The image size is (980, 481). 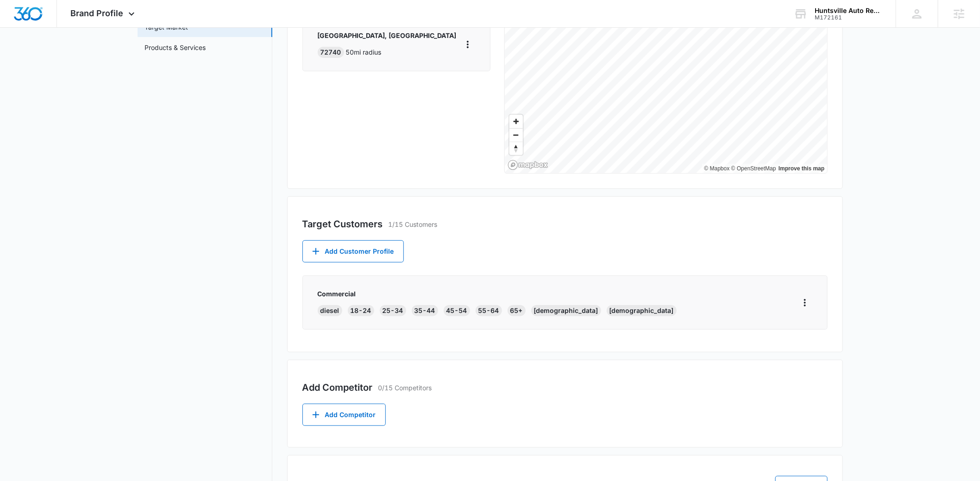 What do you see at coordinates (413, 224) in the screenshot?
I see `p: 1/15 Customers` at bounding box center [413, 224].